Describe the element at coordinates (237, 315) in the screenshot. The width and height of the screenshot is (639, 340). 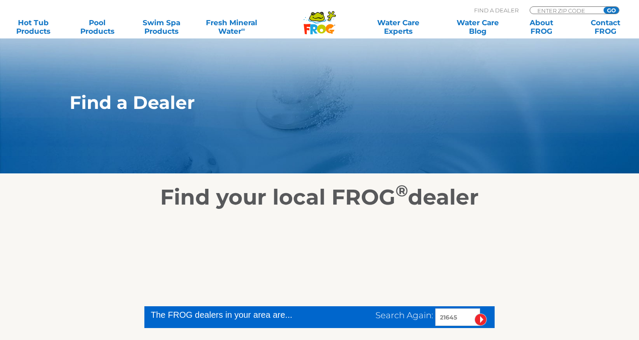
I see `div: The FROG dealers in your area are...` at that location.